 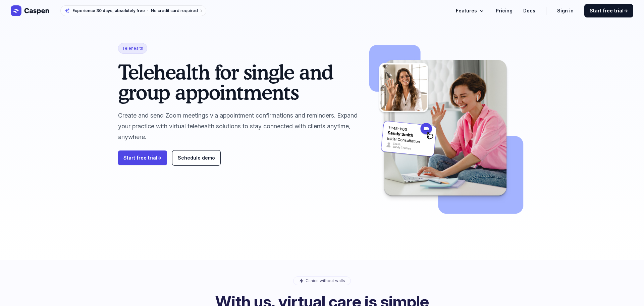 What do you see at coordinates (609, 10) in the screenshot?
I see `span: Start free trial` at bounding box center [609, 10].